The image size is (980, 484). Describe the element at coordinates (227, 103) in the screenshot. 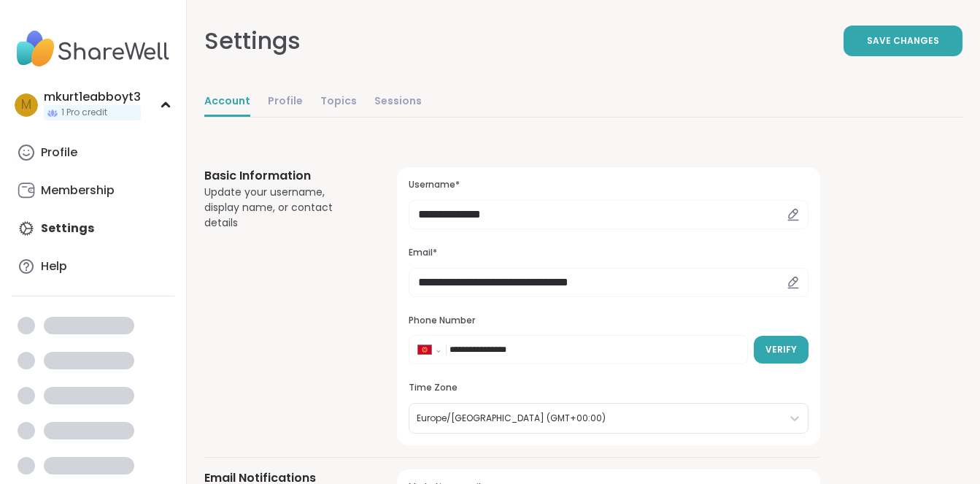

I see `a: Account` at that location.